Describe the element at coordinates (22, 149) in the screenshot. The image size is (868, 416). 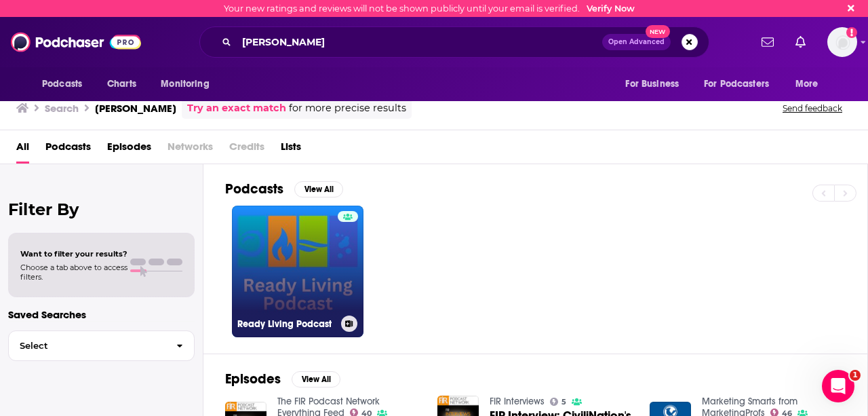
I see `a: All` at that location.